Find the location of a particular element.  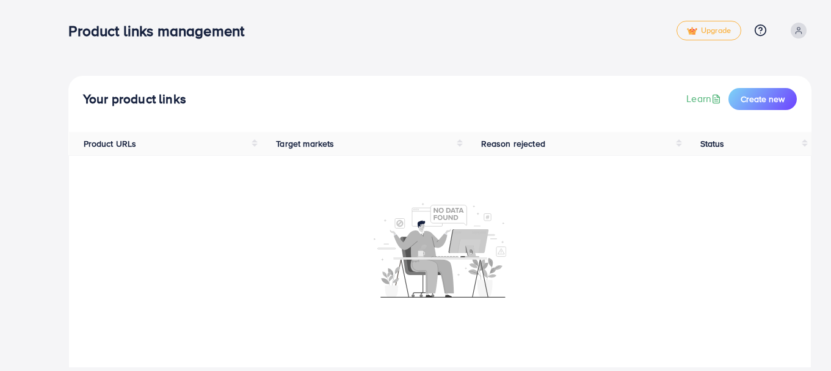

span: Product URLs is located at coordinates (110, 143).